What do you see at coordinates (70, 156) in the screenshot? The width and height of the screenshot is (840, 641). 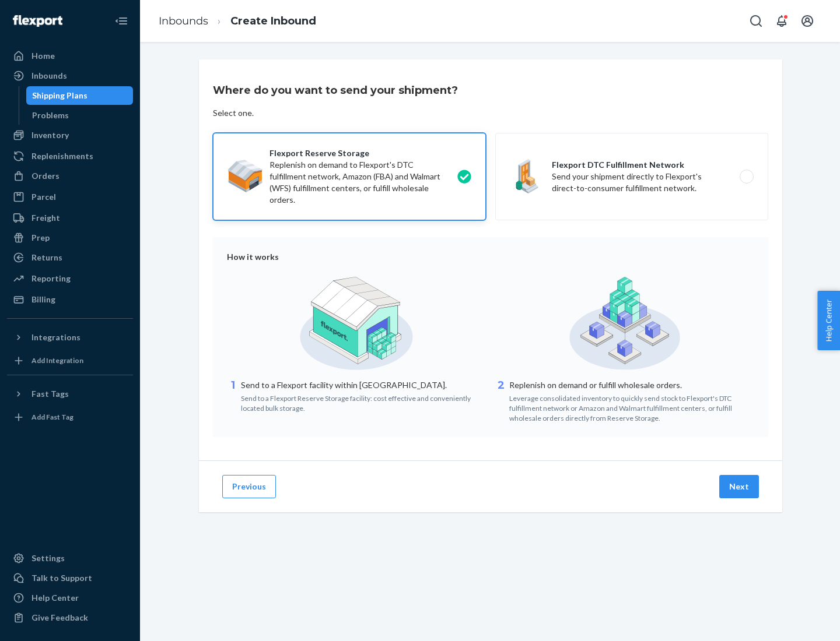 I see `a: Replenishments` at bounding box center [70, 156].